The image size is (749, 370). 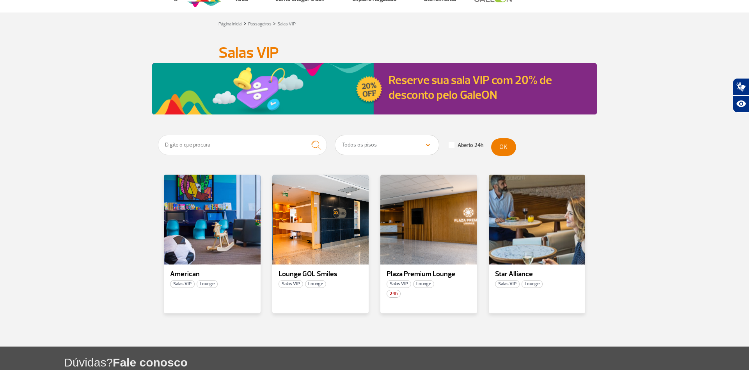 I want to click on div: Plugin de acessibilidade da Hand Talk., so click(x=741, y=95).